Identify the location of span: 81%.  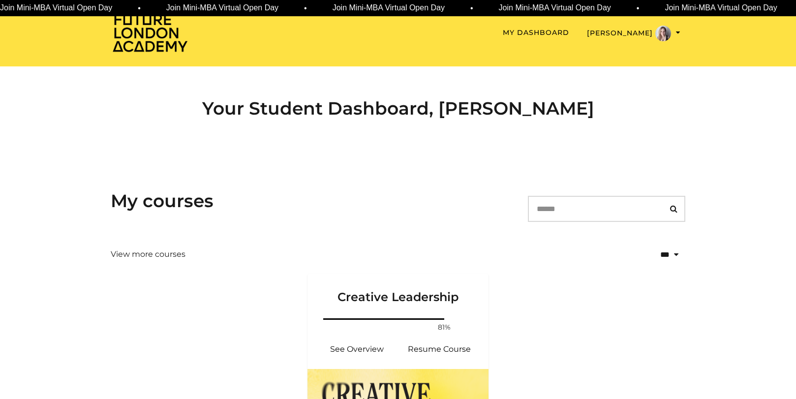
(444, 327).